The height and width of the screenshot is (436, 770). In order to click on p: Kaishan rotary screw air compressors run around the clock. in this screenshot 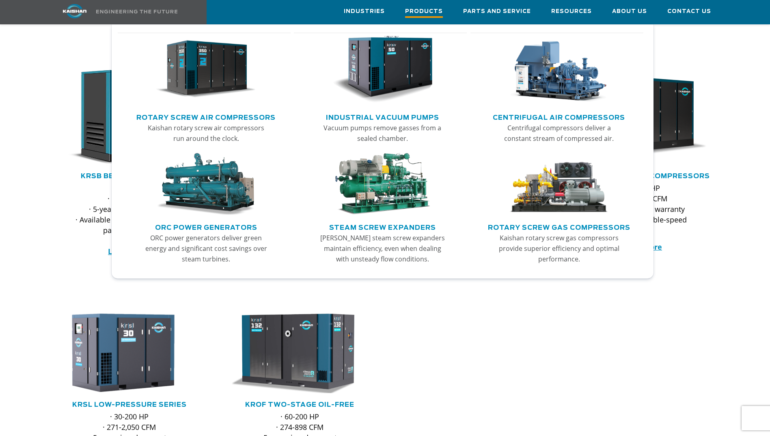, I will do `click(206, 133)`.